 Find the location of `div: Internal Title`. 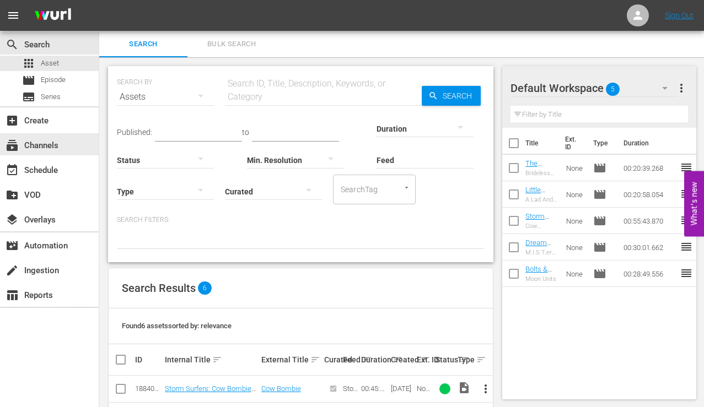

div: Internal Title is located at coordinates (211, 360).